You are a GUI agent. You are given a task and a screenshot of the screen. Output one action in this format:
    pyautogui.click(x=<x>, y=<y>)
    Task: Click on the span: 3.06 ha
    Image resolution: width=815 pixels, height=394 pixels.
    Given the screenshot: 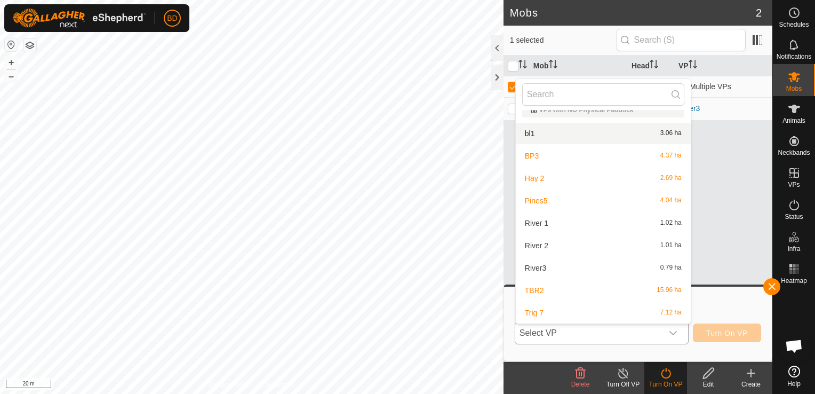 What is the action you would take?
    pyautogui.click(x=671, y=133)
    